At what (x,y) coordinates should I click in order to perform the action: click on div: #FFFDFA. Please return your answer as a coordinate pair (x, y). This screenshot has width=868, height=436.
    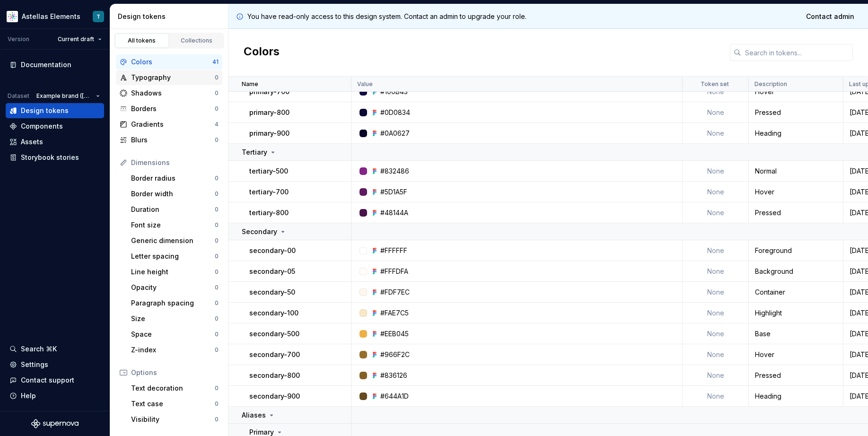
    Looking at the image, I should click on (394, 272).